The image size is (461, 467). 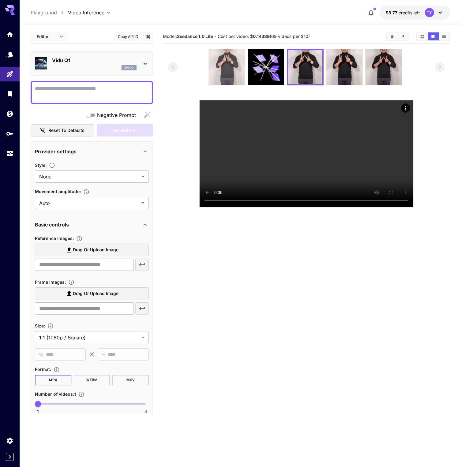 What do you see at coordinates (414, 13) in the screenshot?
I see `button: $8.76906TY` at bounding box center [414, 13].